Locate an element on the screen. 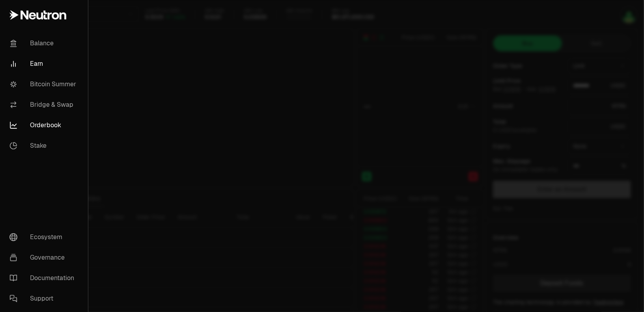  a: Balance is located at coordinates (44, 43).